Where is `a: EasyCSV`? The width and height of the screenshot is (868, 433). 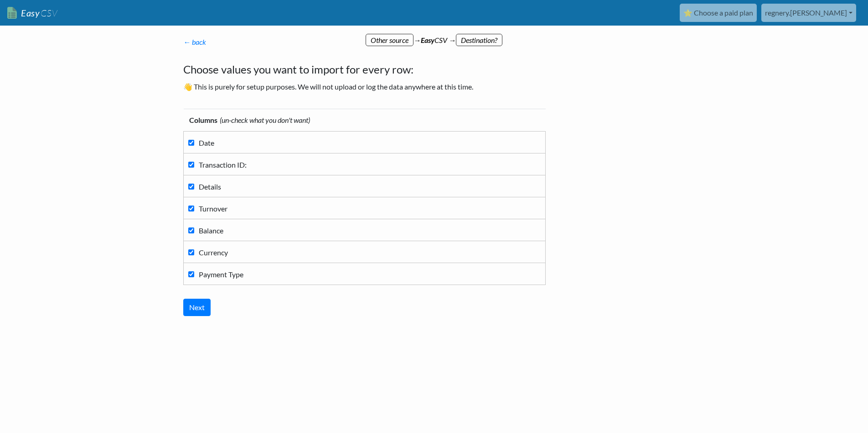 a: EasyCSV is located at coordinates (32, 13).